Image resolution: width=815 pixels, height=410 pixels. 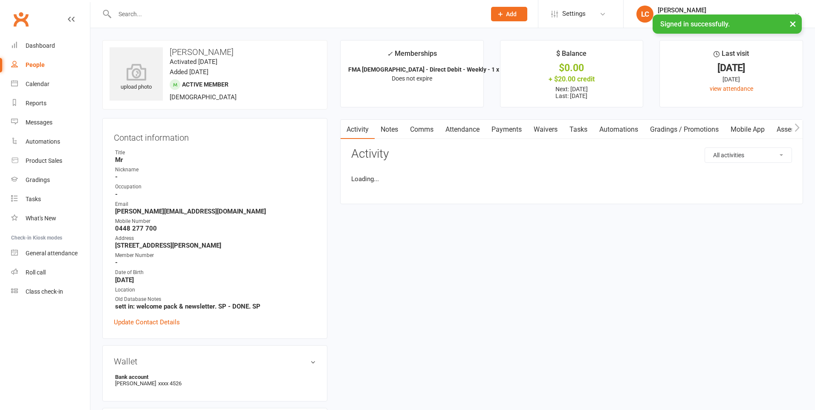 I want to click on div: LC, so click(x=645, y=14).